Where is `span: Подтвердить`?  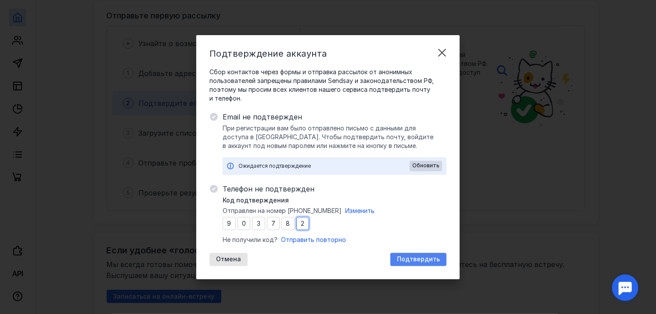 span: Подтвердить is located at coordinates (418, 259).